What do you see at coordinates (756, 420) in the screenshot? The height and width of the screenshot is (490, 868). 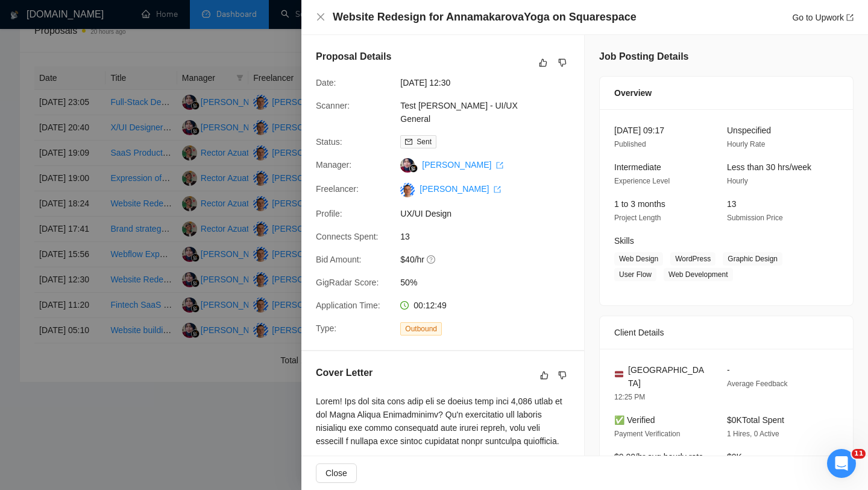 I see `span: $0K Total Spent` at bounding box center [756, 420].